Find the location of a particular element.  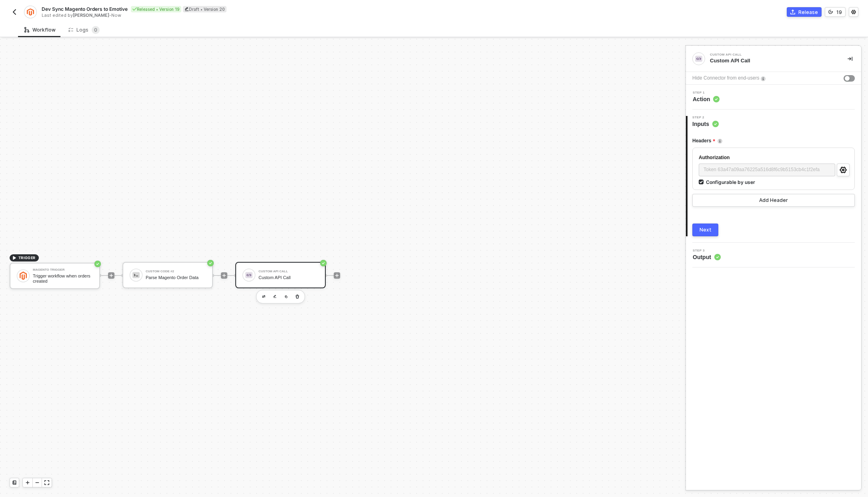

div: Release is located at coordinates (807, 12).